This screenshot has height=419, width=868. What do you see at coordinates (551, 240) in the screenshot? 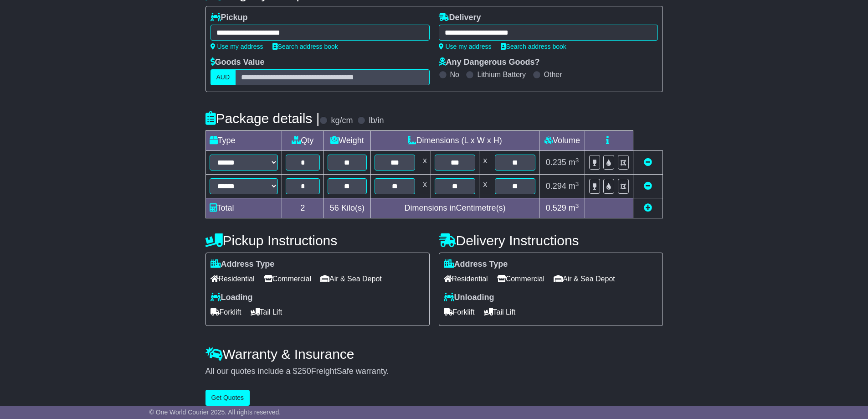
I see `h4: Delivery Instructions` at bounding box center [551, 240].